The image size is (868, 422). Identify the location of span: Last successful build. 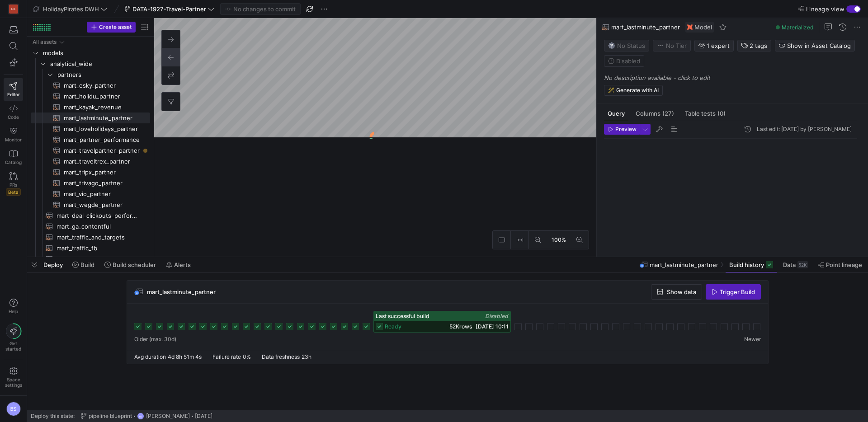
(402, 316).